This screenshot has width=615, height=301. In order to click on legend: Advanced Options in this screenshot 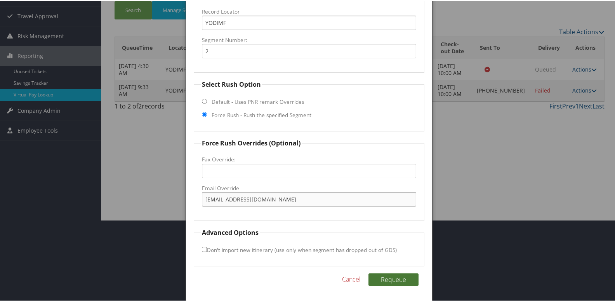, I will do `click(230, 231)`.